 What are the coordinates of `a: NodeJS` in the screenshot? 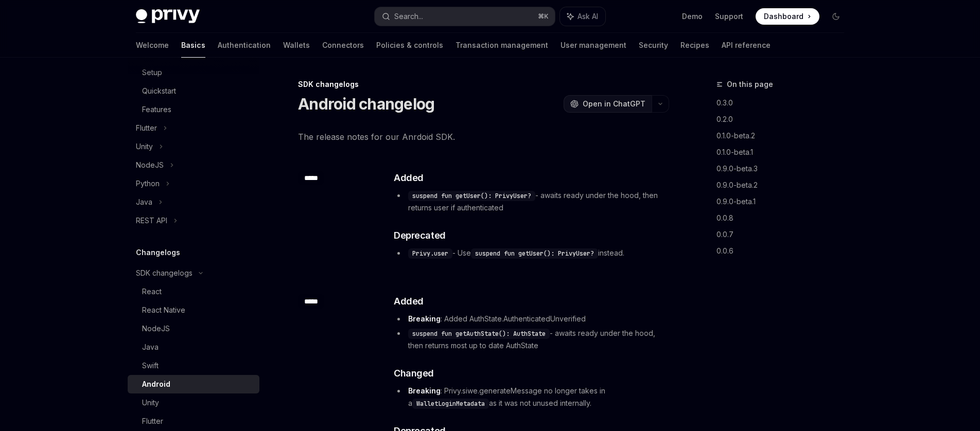 It's located at (194, 329).